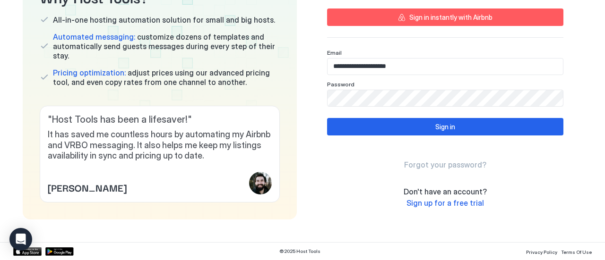 The height and width of the screenshot is (260, 605). I want to click on span: All-in-one hosting automation solution for small and big hosts., so click(164, 20).